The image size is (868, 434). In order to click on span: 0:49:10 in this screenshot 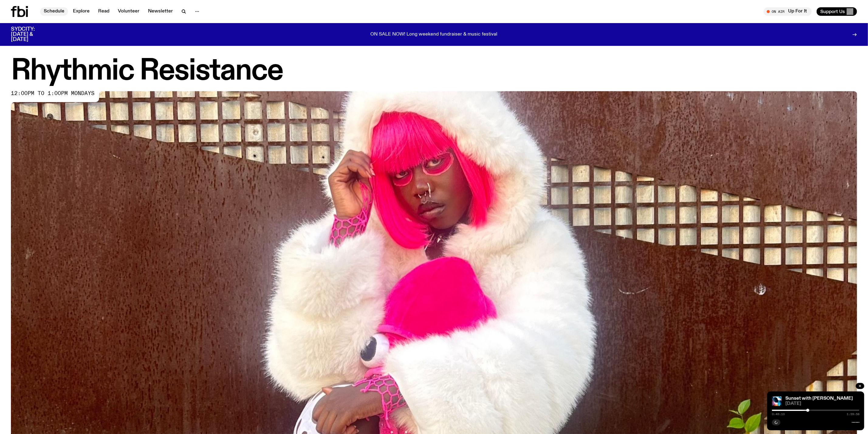, I will do `click(778, 414)`.